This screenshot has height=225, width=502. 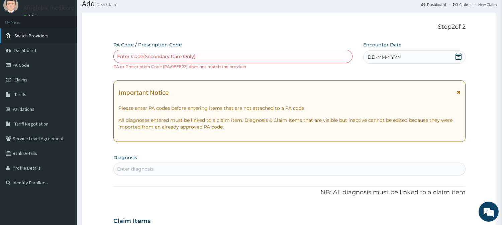 What do you see at coordinates (143, 93) in the screenshot?
I see `h1: Important Notice` at bounding box center [143, 93].